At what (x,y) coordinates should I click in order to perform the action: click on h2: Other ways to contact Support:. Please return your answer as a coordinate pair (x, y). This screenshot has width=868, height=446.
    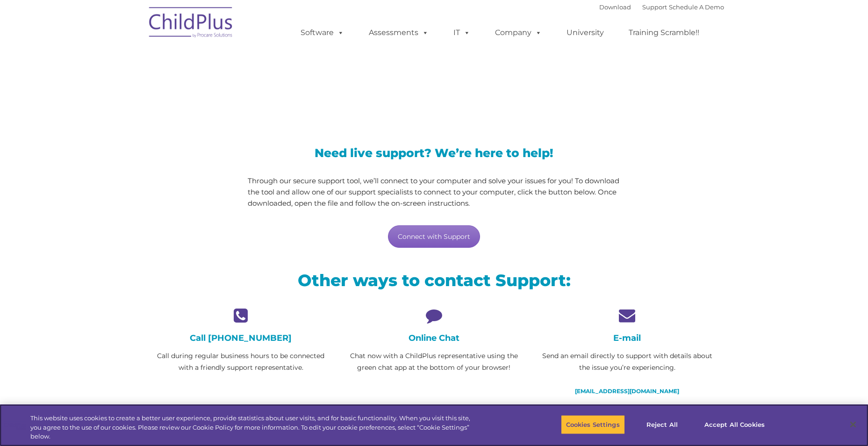
    Looking at the image, I should click on (434, 280).